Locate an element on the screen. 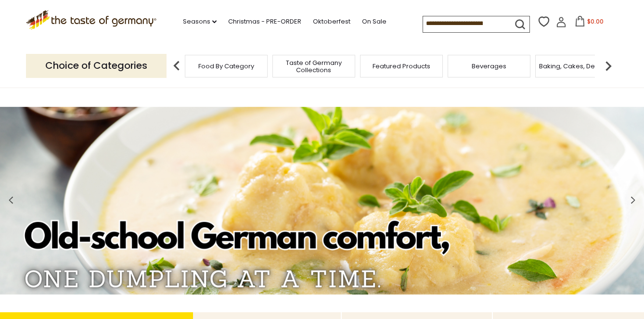 Image resolution: width=644 pixels, height=319 pixels. button: $0.00 is located at coordinates (589, 23).